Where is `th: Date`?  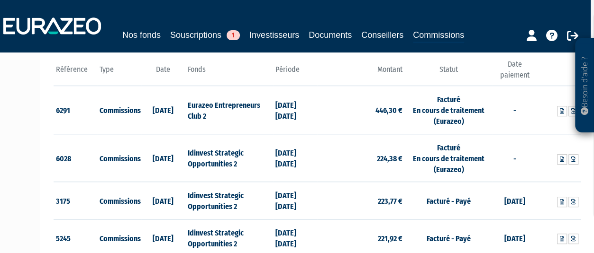
th: Date is located at coordinates (163, 72).